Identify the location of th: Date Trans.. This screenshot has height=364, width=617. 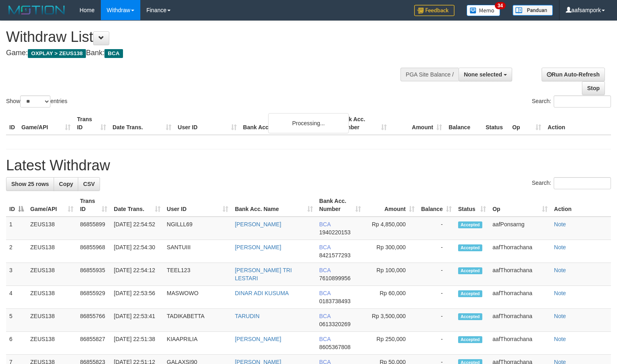
(142, 123).